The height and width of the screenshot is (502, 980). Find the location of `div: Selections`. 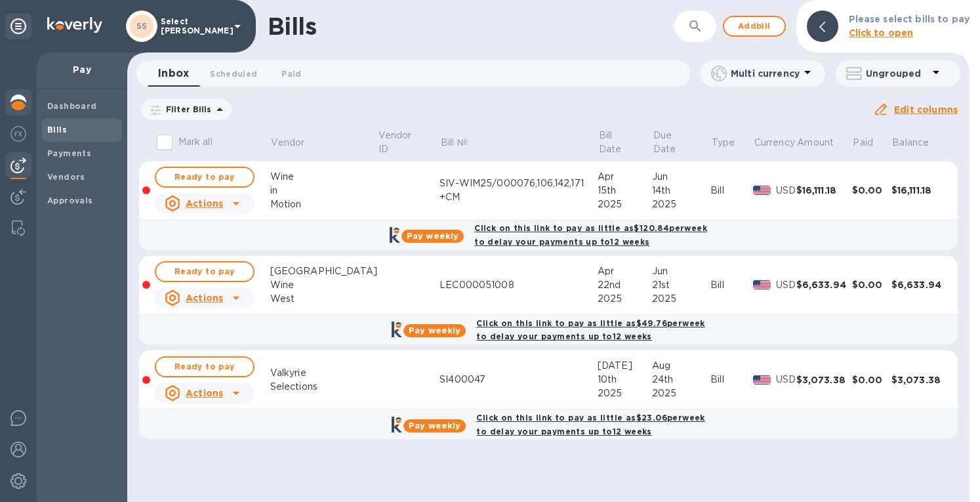

div: Selections is located at coordinates (323, 387).